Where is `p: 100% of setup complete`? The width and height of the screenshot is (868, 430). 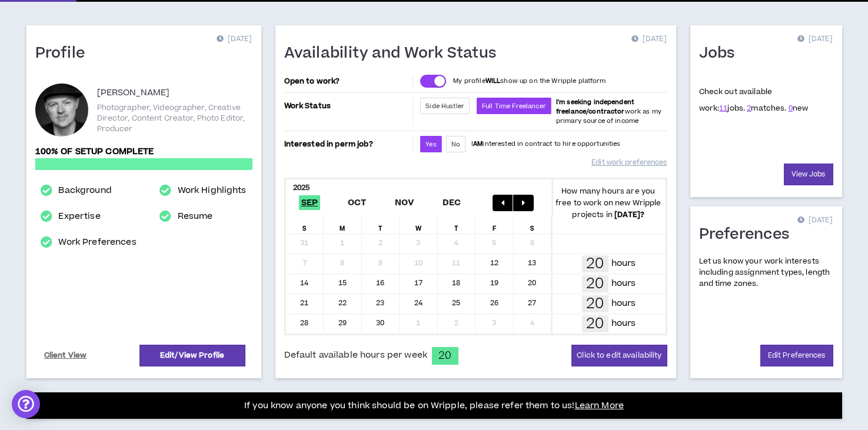 p: 100% of setup complete is located at coordinates (144, 152).